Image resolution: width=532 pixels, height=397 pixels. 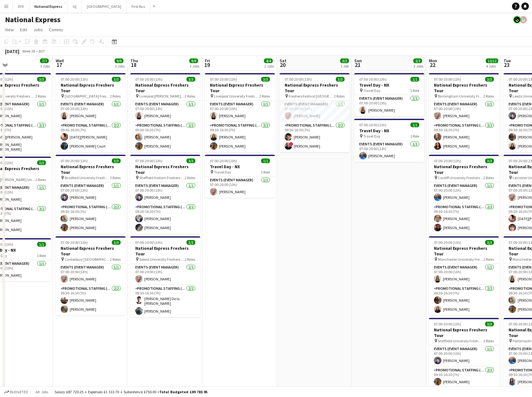 I want to click on span: Manchester University Freshers Fair, so click(x=460, y=259).